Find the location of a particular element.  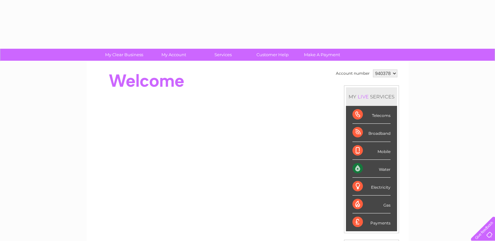

td: Account number is located at coordinates (353, 74).